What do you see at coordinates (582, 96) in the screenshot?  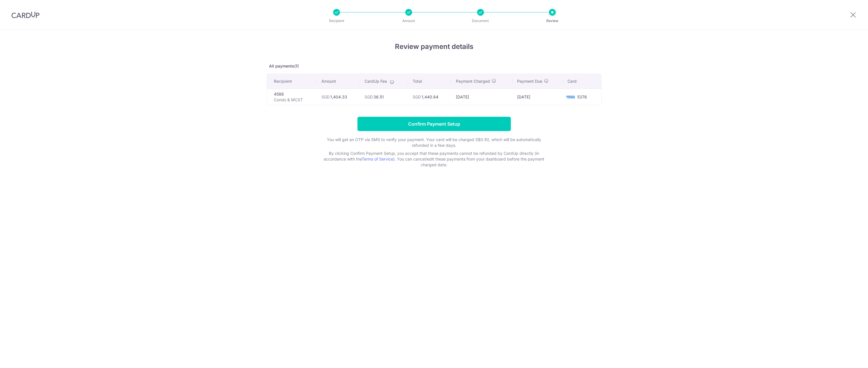 I see `span: 5376` at bounding box center [582, 96].